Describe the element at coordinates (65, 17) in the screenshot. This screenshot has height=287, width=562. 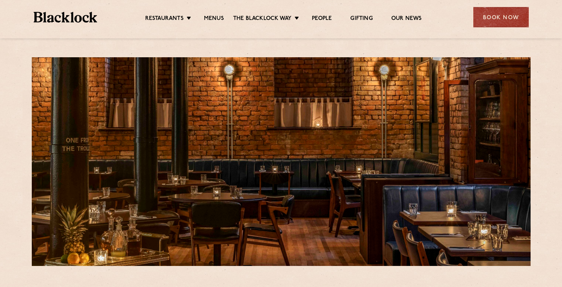
I see `img: BL_Textured_Logo-footer-cropped.svg` at that location.